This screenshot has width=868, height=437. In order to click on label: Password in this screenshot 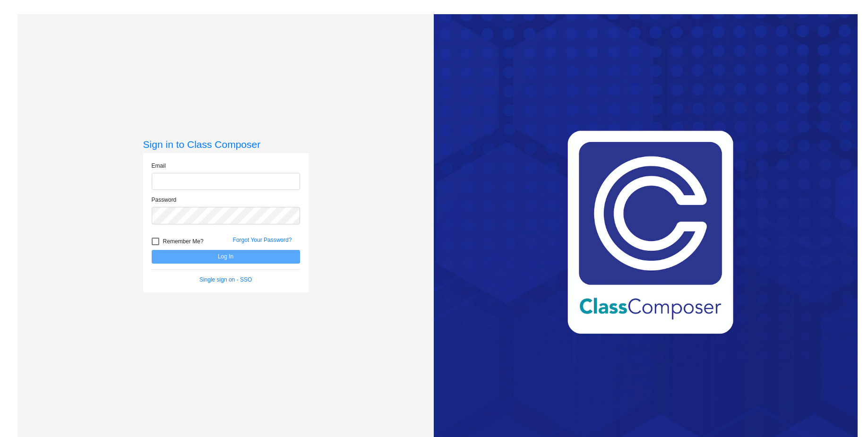, I will do `click(164, 200)`.